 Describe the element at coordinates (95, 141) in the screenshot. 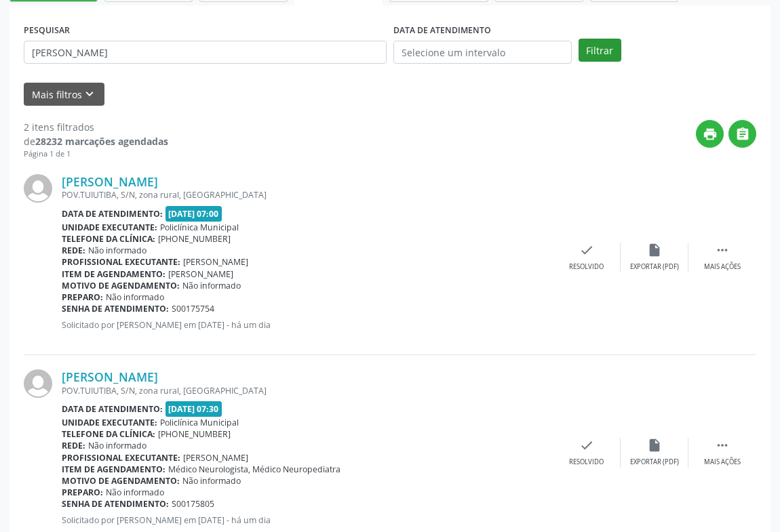

I see `div: de` at that location.